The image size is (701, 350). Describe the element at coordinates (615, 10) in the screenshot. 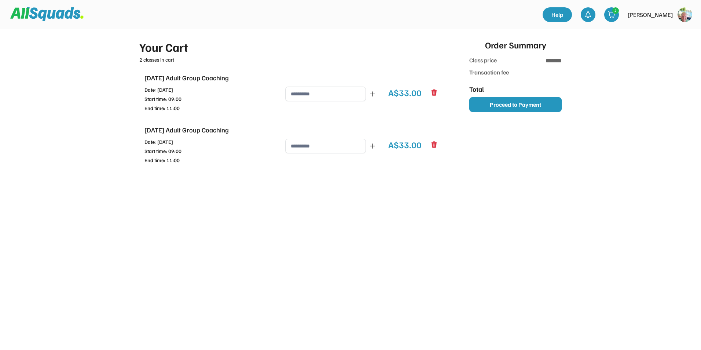

I see `div: 2` at that location.